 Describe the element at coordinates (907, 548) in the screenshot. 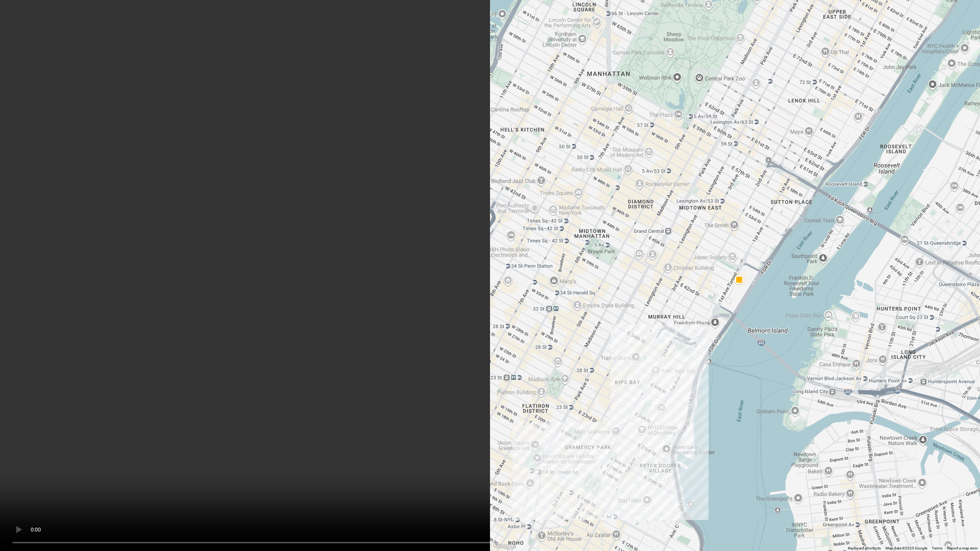

I see `span: Map data ©2025 Google` at that location.